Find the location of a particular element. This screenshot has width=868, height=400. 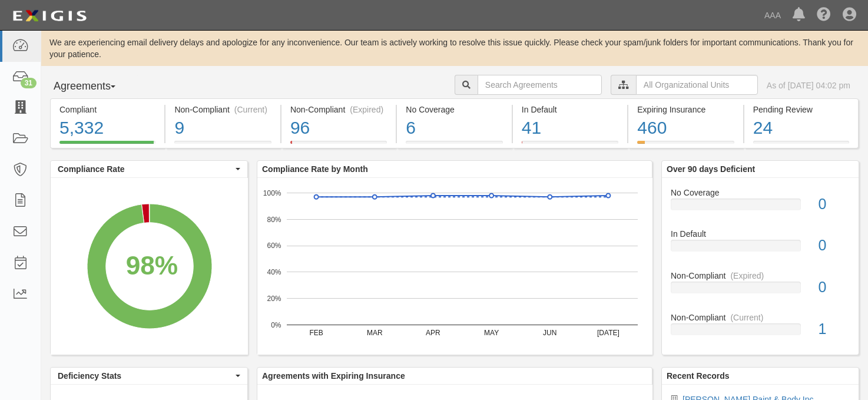

a: No Coverage6 is located at coordinates (454, 145).